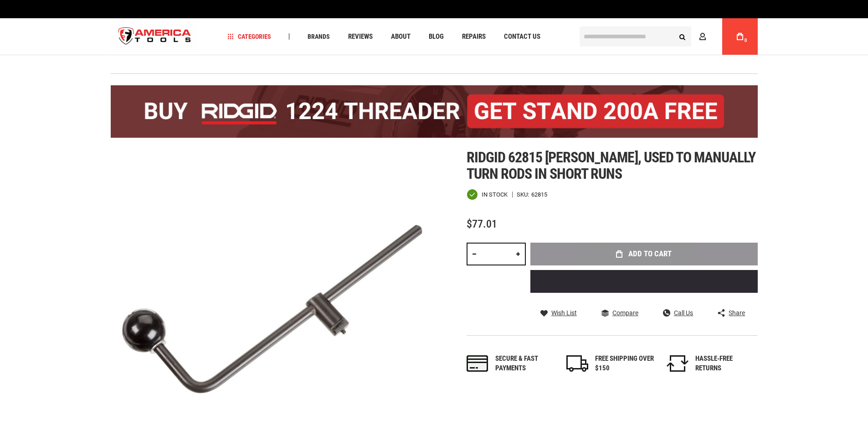 This screenshot has width=868, height=431. Describe the element at coordinates (620, 313) in the screenshot. I see `a: Compare` at that location.